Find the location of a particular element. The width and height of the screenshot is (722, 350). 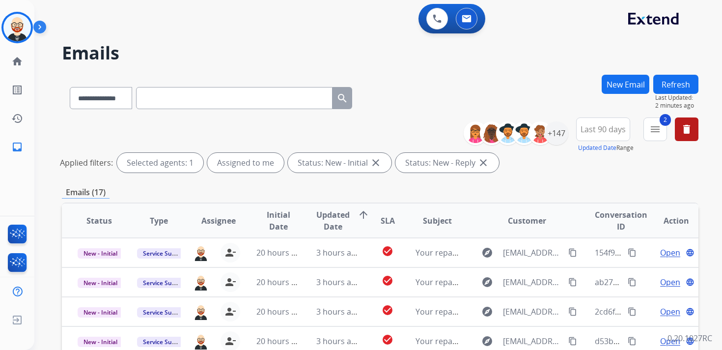

mat-icon: arrow_upward is located at coordinates (364, 215).